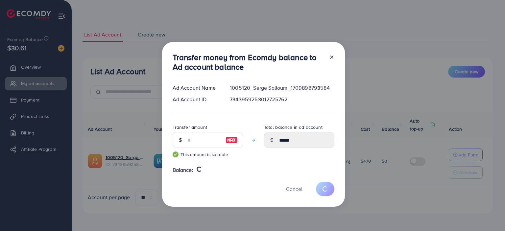 This screenshot has width=505, height=231. What do you see at coordinates (190, 127) in the screenshot?
I see `label: Transfer amount` at bounding box center [190, 127].